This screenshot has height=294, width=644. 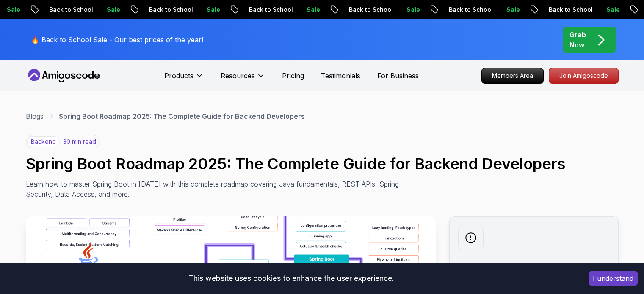 I want to click on p: Grab Now, so click(x=578, y=40).